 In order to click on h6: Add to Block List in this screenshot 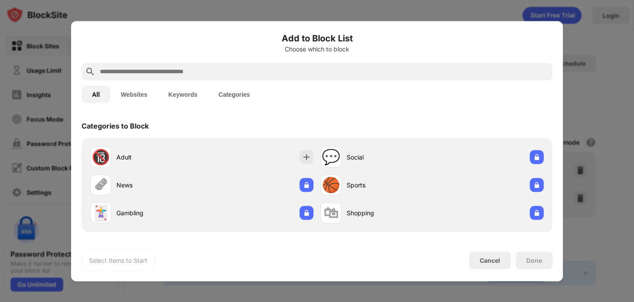, I will do `click(317, 38)`.